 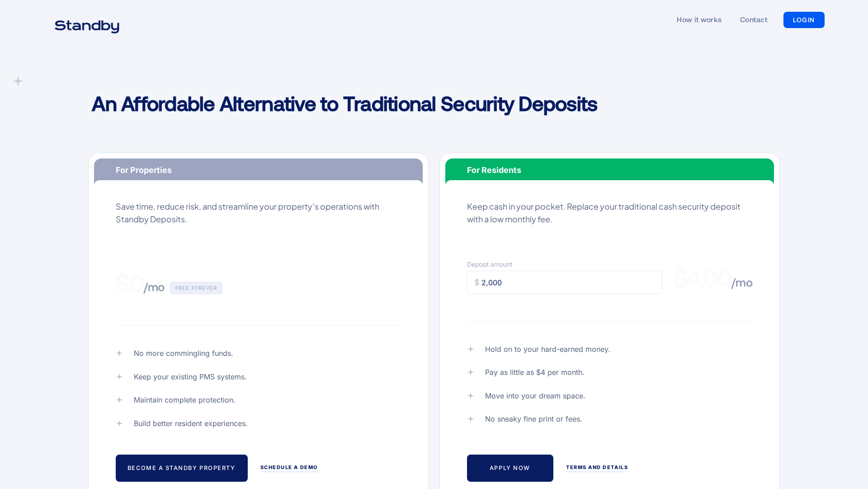 What do you see at coordinates (144, 170) in the screenshot?
I see `div: For Properties` at bounding box center [144, 170].